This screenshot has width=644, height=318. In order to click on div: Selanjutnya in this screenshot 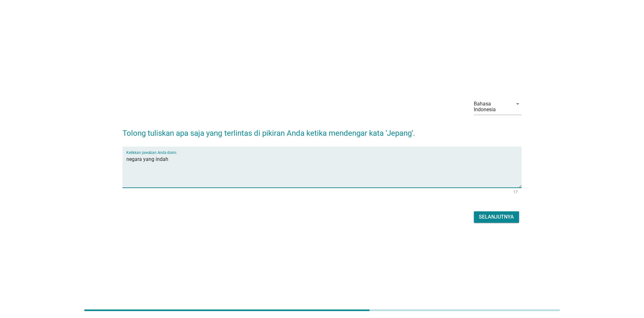, I will do `click(496, 217)`.